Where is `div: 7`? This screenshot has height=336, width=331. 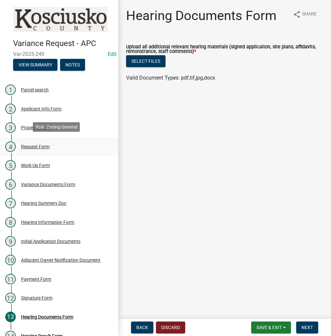
div: 7 is located at coordinates (11, 203).